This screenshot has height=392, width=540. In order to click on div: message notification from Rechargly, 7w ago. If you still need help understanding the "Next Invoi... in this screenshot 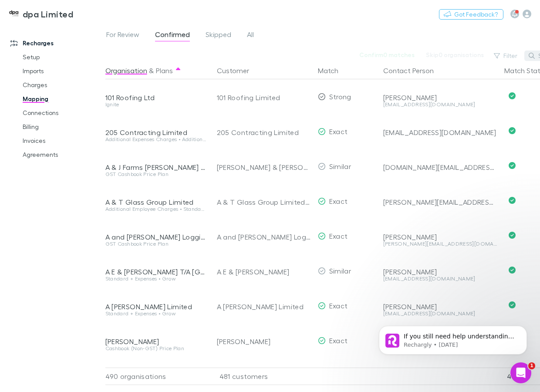, I will do `click(87, 33)`.